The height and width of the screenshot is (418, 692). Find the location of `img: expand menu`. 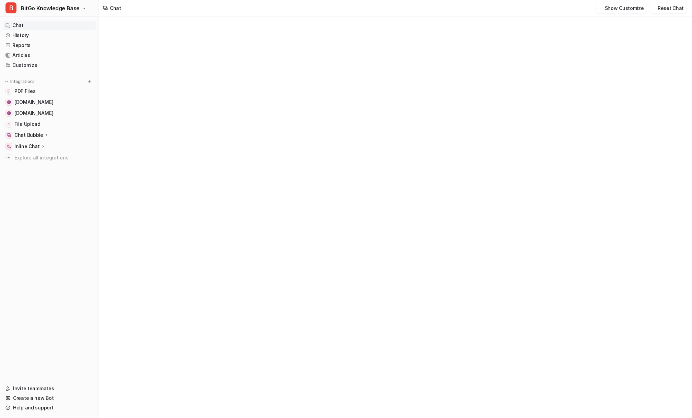

img: expand menu is located at coordinates (7, 82).